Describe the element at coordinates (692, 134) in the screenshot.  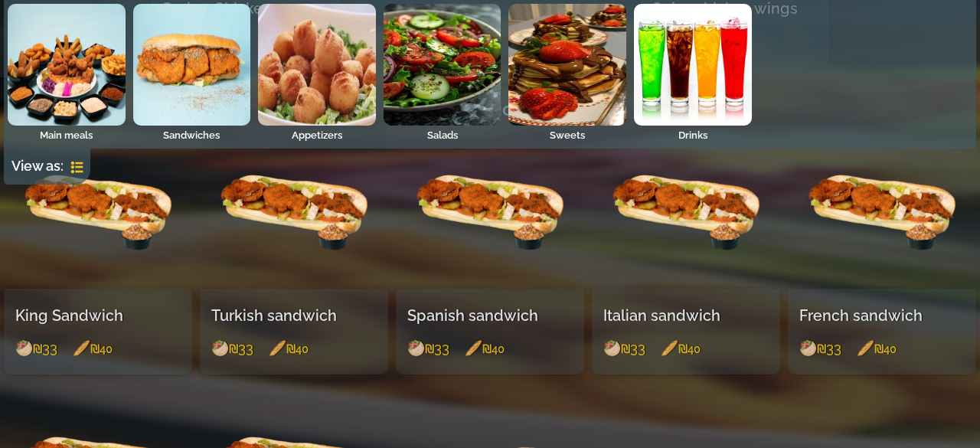
I see `div: Drinks` at that location.